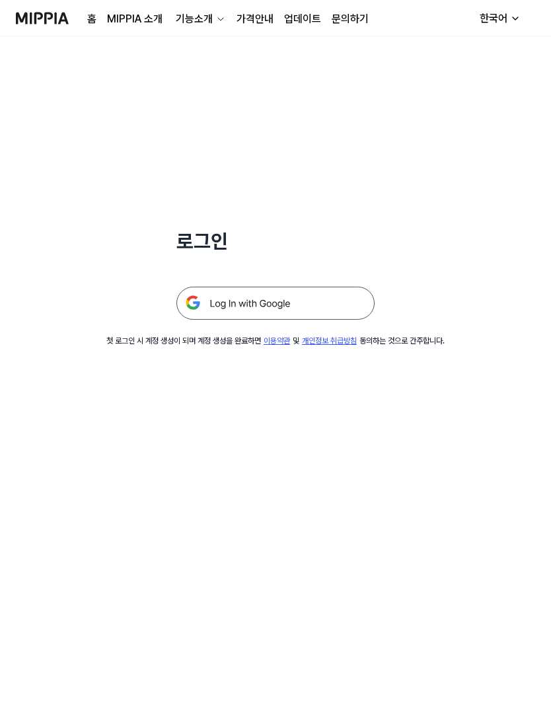  I want to click on a: 홈, so click(92, 19).